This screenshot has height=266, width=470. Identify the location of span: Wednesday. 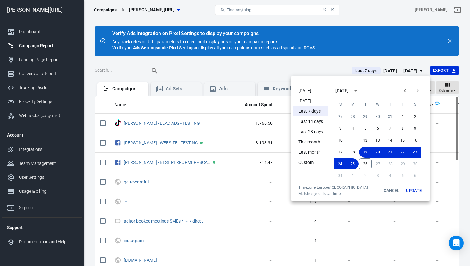
(378, 104).